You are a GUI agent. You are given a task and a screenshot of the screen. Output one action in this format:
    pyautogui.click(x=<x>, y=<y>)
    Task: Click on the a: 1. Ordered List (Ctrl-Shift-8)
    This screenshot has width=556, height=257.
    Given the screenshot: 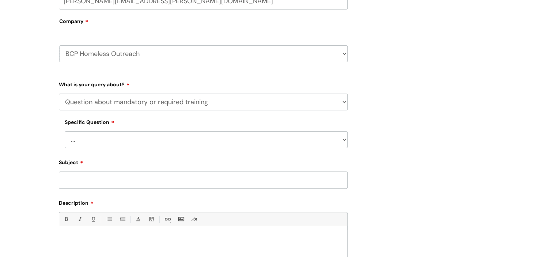 What is the action you would take?
    pyautogui.click(x=122, y=219)
    